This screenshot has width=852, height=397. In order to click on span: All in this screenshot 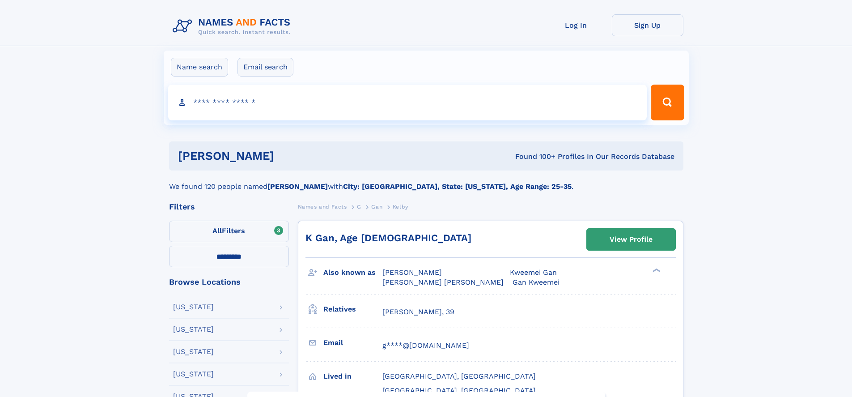, I will do `click(217, 230)`.